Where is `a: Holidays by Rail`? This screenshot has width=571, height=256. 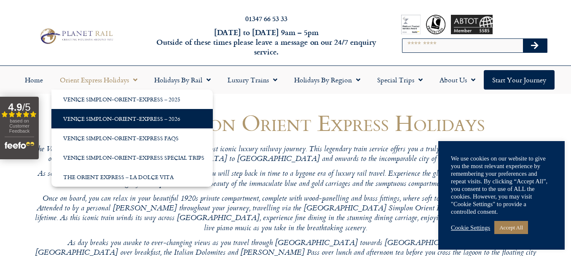
a: Holidays by Rail is located at coordinates (183, 80).